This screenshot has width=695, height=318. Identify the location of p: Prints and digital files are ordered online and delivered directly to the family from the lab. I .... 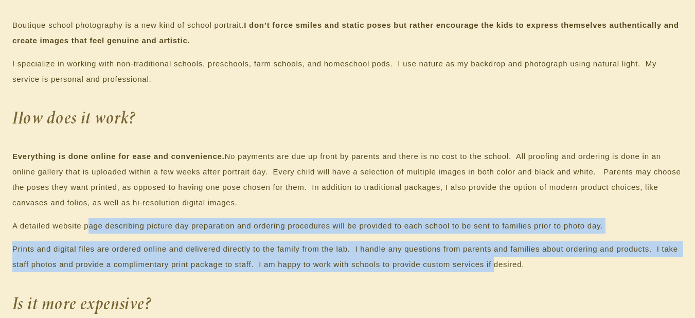
(347, 257).